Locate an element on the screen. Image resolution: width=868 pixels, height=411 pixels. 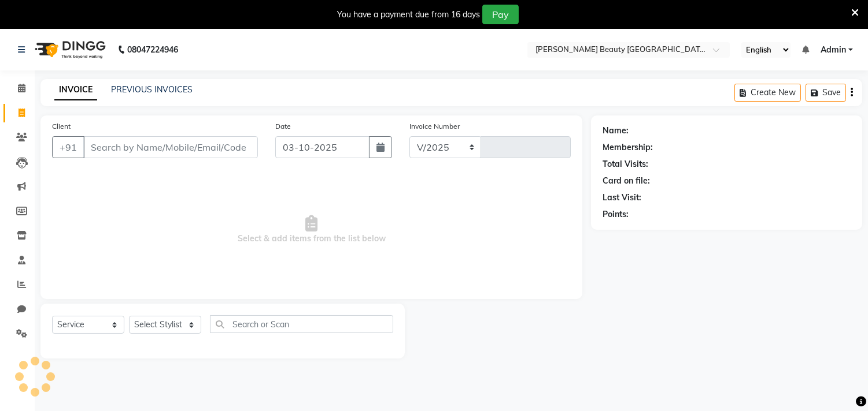
span: Select & add items from the list below is located at coordinates (311, 230).